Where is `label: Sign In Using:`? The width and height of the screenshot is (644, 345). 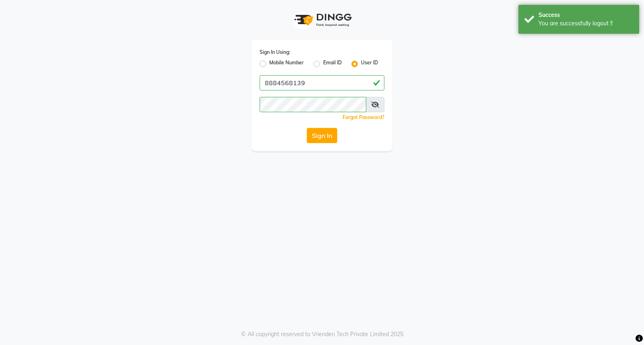 label: Sign In Using: is located at coordinates (275, 52).